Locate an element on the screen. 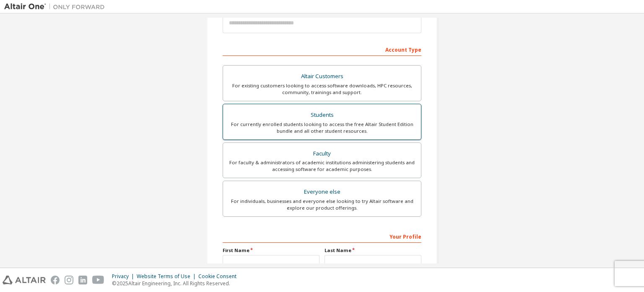 The height and width of the screenshot is (292, 644). img: youtube.svg is located at coordinates (98, 280).